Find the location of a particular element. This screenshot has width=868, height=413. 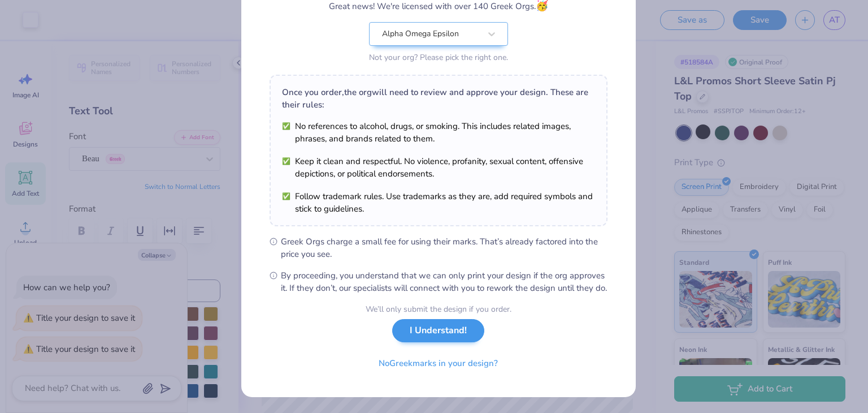

button: NoGreekmarks in your design? is located at coordinates (438, 363).